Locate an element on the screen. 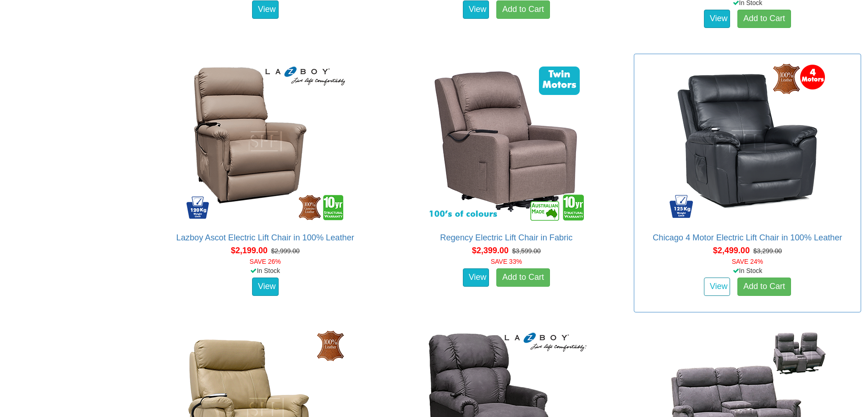 Image resolution: width=868 pixels, height=417 pixels. span: $2,399.00 is located at coordinates (490, 250).